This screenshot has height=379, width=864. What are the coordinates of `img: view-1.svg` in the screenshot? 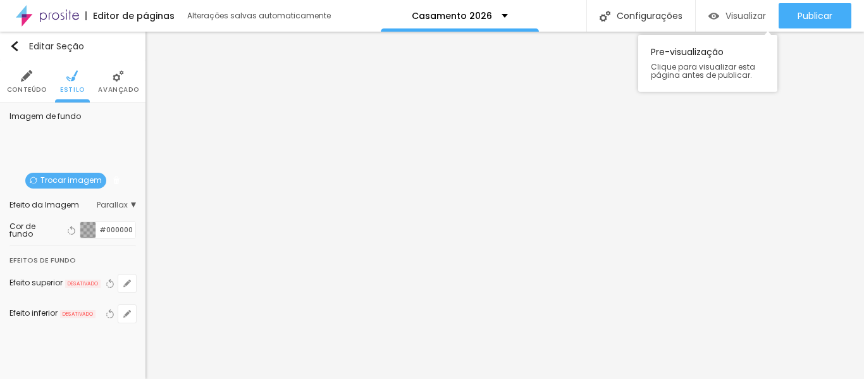 It's located at (714, 16).